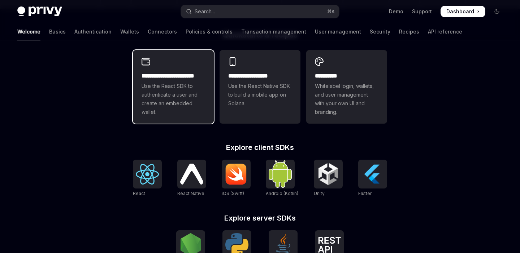 The image size is (520, 253). Describe the element at coordinates (497, 12) in the screenshot. I see `button: Toggle dark mode` at that location.